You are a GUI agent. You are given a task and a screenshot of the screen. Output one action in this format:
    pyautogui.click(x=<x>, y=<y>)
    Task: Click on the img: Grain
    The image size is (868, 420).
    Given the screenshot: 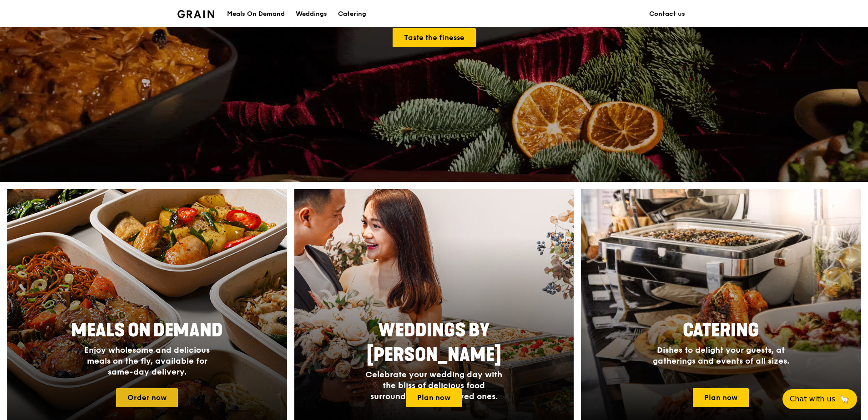 What is the action you would take?
    pyautogui.click(x=195, y=14)
    